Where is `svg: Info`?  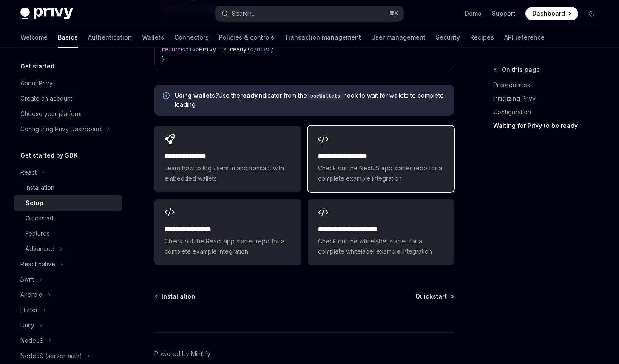 svg: Info is located at coordinates (167, 97).